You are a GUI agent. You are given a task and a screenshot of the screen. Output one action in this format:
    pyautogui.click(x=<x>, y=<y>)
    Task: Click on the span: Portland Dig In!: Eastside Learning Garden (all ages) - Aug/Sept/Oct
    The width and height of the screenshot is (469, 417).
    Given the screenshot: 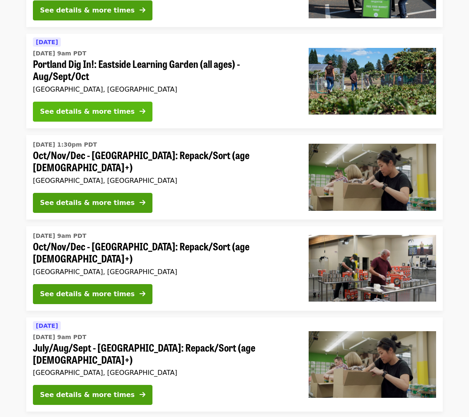 What is the action you would take?
    pyautogui.click(x=164, y=70)
    